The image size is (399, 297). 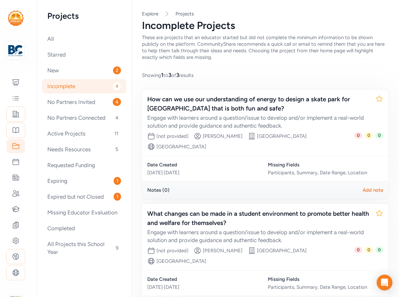 I want to click on div: Active Projects, so click(x=84, y=133).